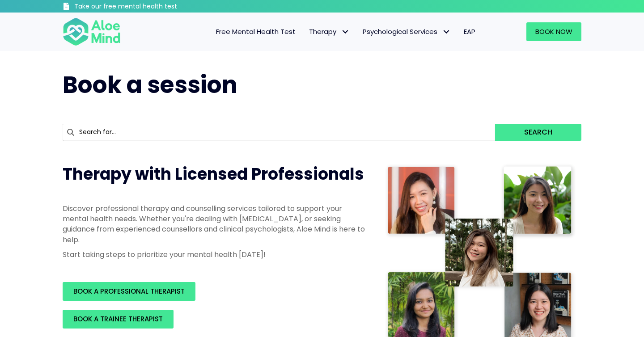  Describe the element at coordinates (213, 174) in the screenshot. I see `span: Therapy with Licensed Professionals` at that location.